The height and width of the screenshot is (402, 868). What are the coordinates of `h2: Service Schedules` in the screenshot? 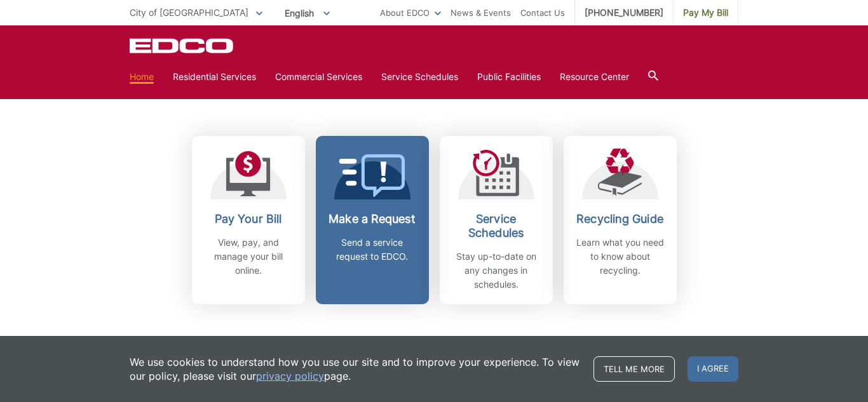 It's located at (496, 226).